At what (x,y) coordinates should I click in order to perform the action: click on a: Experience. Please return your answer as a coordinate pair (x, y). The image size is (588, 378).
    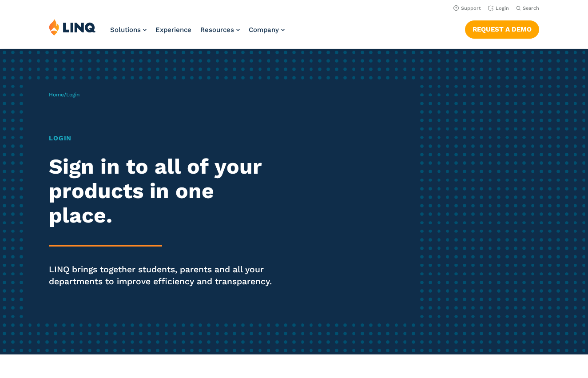
    Looking at the image, I should click on (173, 30).